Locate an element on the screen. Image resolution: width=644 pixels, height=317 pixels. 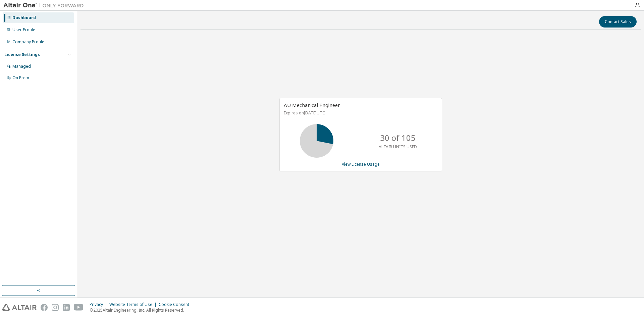
img: youtube.svg is located at coordinates (79, 307).